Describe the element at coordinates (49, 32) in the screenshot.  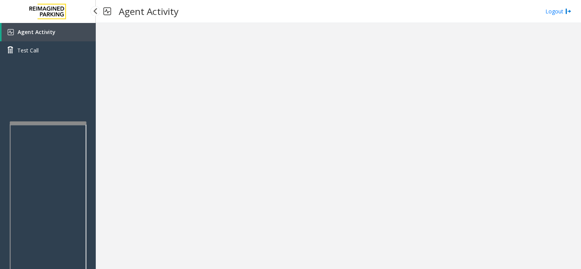
I see `a: Agent Activity` at that location.